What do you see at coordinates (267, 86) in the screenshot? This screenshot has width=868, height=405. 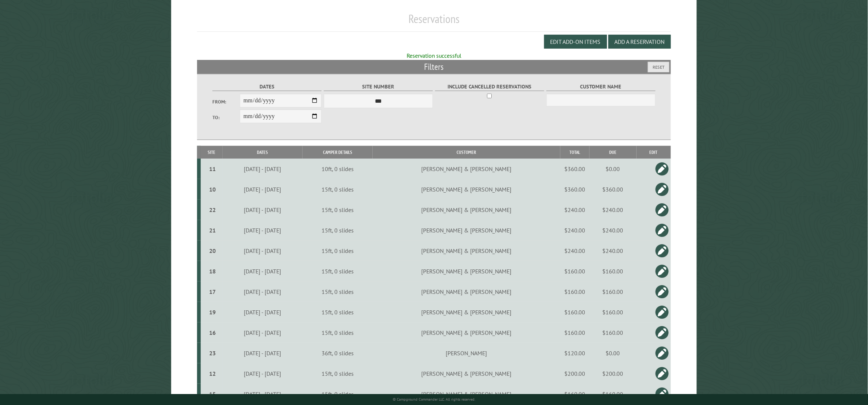 I see `label: Dates` at bounding box center [267, 86].